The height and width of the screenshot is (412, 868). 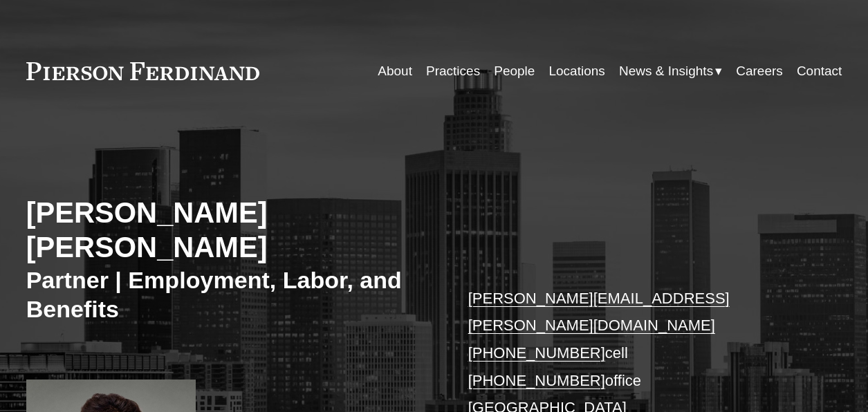 What do you see at coordinates (395, 71) in the screenshot?
I see `a: About` at bounding box center [395, 71].